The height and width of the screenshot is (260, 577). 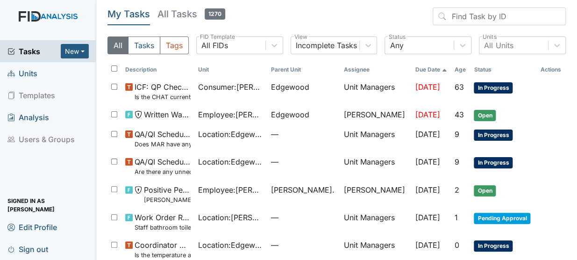 I want to click on th: Assignee, so click(x=376, y=70).